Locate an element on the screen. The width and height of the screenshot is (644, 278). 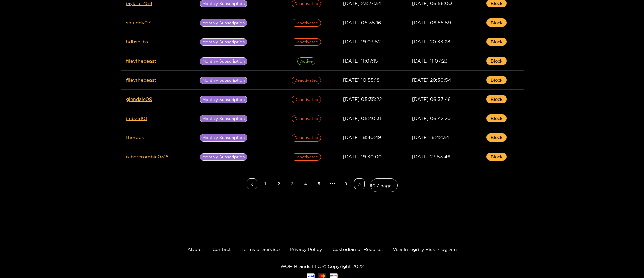
a: 2 is located at coordinates (279, 184).